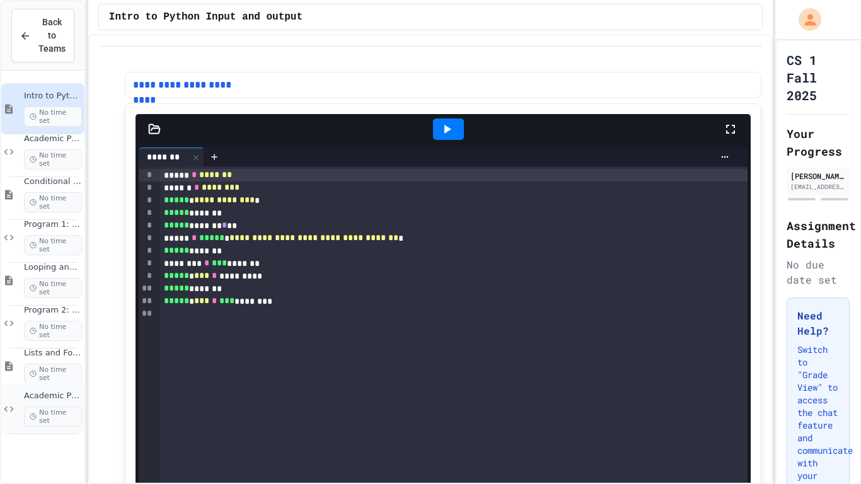 The image size is (861, 484). What do you see at coordinates (53, 224) in the screenshot?
I see `span: Program 1: Chatbot` at bounding box center [53, 224].